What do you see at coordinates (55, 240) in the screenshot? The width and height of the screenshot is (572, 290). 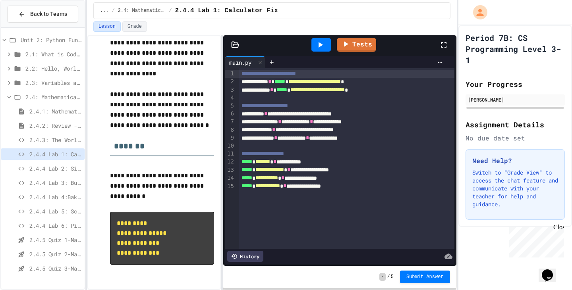 I see `span: 2.4.5 Quiz 1-Mathematical Operators` at bounding box center [55, 240].